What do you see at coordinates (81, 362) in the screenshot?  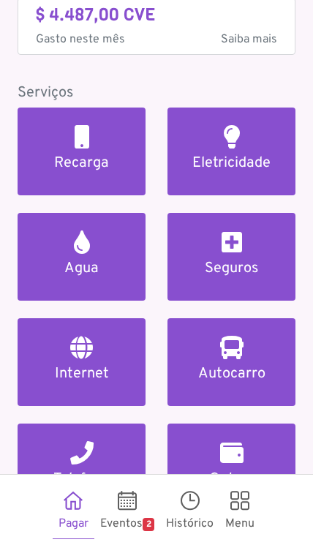 I see `a: Internet` at bounding box center [81, 362].